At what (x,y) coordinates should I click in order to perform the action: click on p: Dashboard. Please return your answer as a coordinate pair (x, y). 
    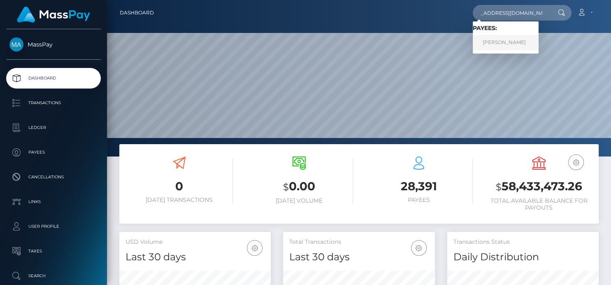
    Looking at the image, I should click on (54, 78).